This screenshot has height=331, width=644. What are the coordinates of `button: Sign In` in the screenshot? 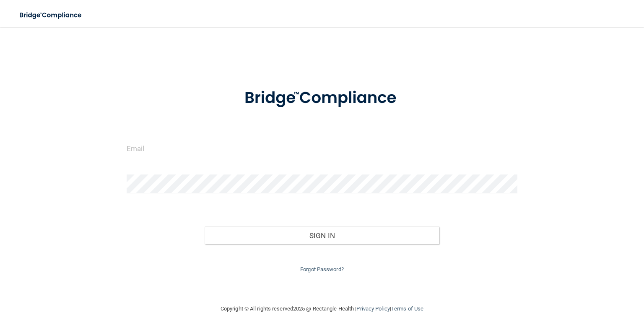 It's located at (321, 235).